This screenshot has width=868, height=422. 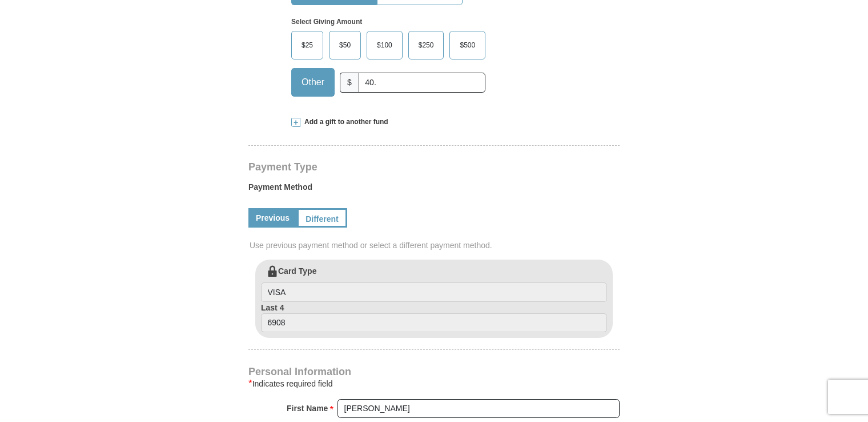 I want to click on span: $25, so click(x=307, y=45).